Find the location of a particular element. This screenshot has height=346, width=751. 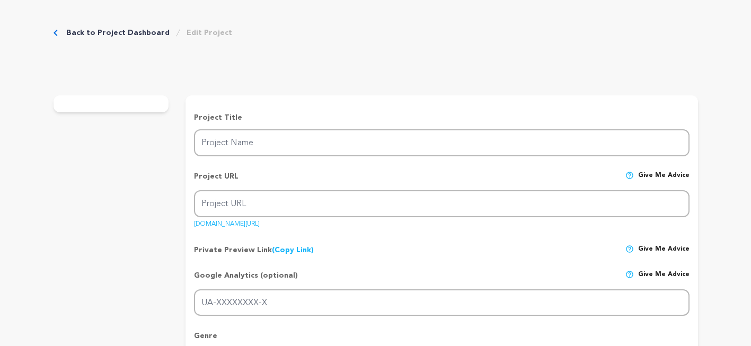

div: Breadcrumb is located at coordinates (143, 33).